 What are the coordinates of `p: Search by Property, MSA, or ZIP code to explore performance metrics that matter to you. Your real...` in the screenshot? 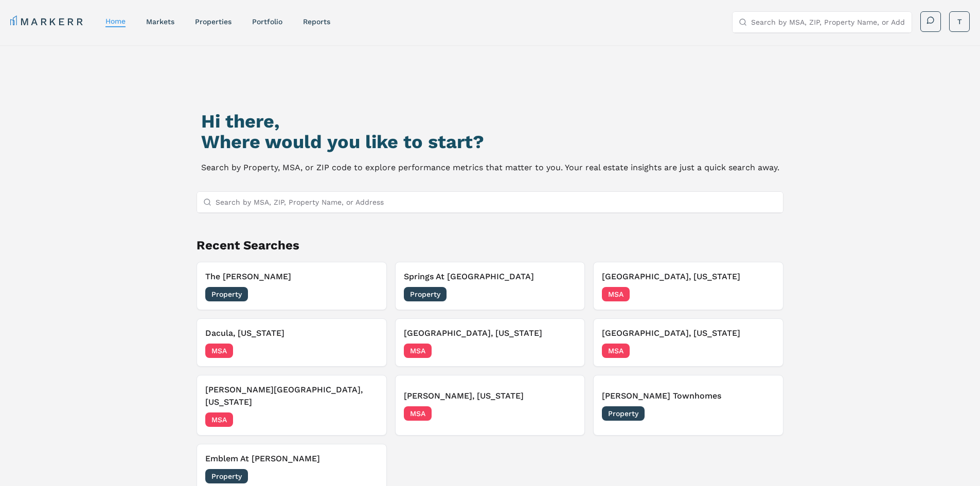 It's located at (490, 168).